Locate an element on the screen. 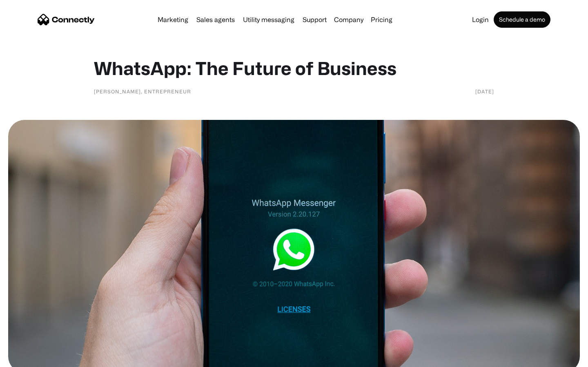  a: Sales agents is located at coordinates (216, 20).